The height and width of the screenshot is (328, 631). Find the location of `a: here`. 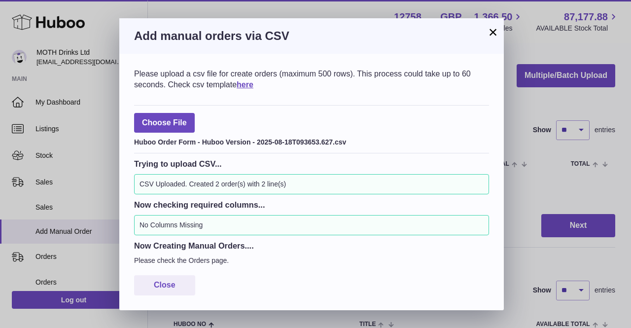

a: here is located at coordinates (245, 84).